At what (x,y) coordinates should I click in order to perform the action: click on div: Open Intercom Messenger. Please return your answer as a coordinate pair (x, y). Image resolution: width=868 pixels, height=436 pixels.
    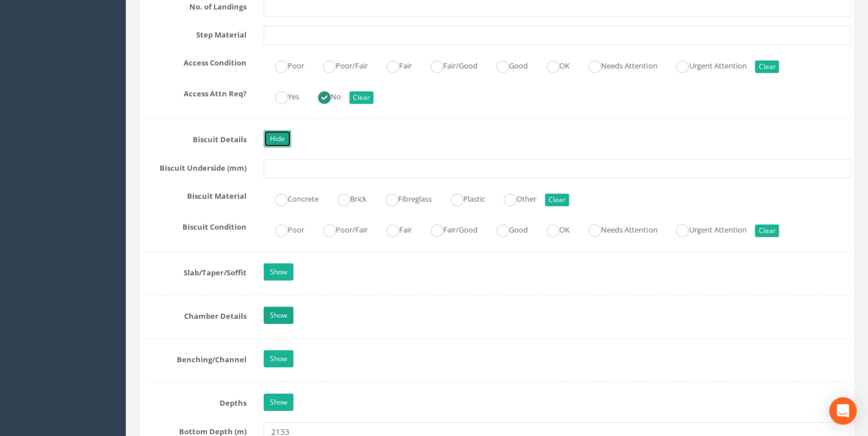
    Looking at the image, I should click on (842, 411).